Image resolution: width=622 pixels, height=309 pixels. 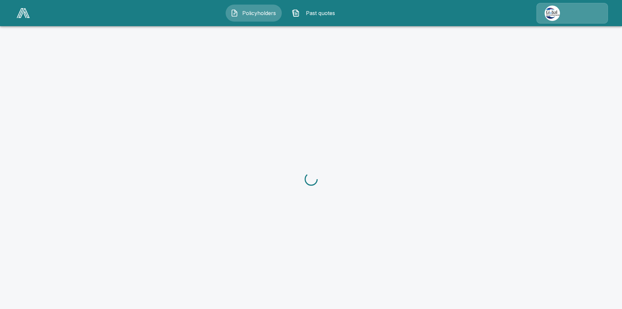 I want to click on img: AA Logo, so click(x=23, y=13).